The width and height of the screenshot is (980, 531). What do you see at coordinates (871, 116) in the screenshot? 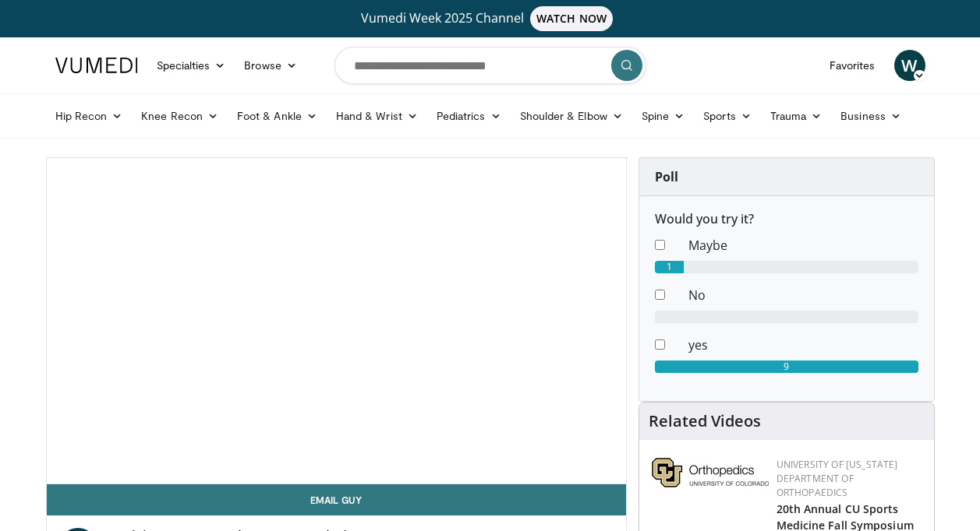
I see `a: Business` at bounding box center [871, 116].